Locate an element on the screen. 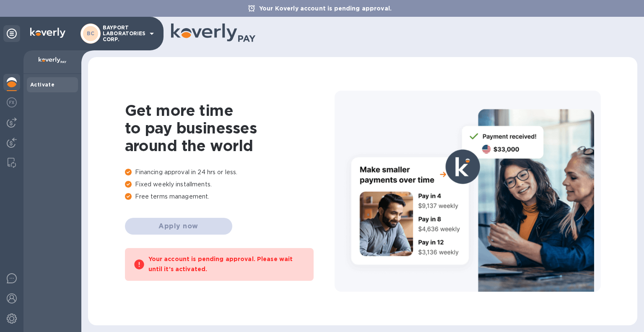 This screenshot has height=332, width=644. p: Free terms management. is located at coordinates (230, 197).